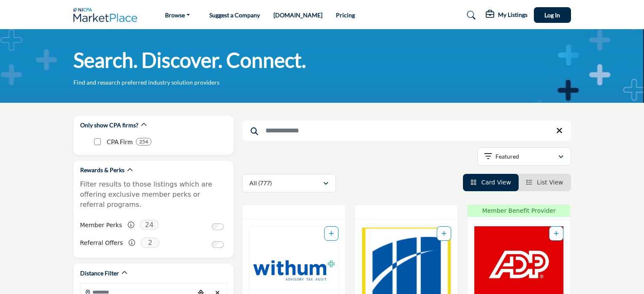 The height and width of the screenshot is (294, 644). Describe the element at coordinates (490, 182) in the screenshot. I see `li: Card View` at that location.